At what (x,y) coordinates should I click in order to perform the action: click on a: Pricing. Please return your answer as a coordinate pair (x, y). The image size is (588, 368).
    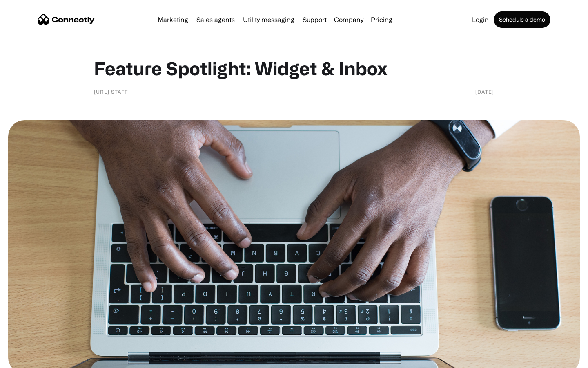
    Looking at the image, I should click on (382, 20).